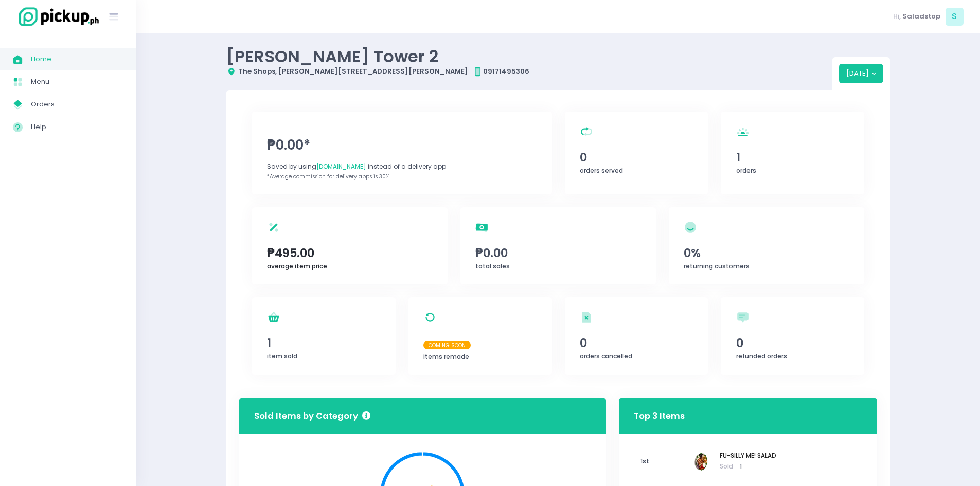 This screenshot has width=980, height=486. Describe the element at coordinates (921, 17) in the screenshot. I see `span: Saladstop` at that location.